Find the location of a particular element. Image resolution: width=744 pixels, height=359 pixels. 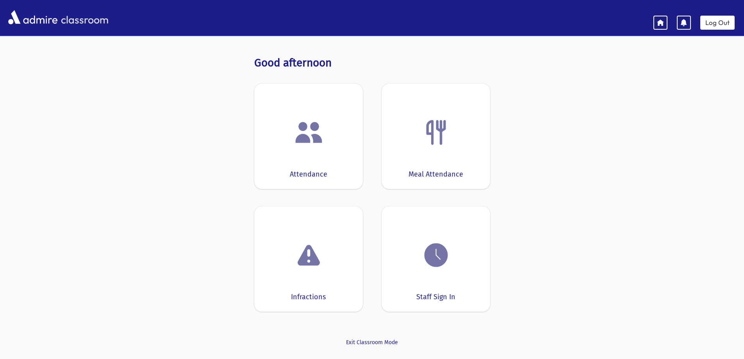

a: Exit Classroom Mode is located at coordinates (372, 342).